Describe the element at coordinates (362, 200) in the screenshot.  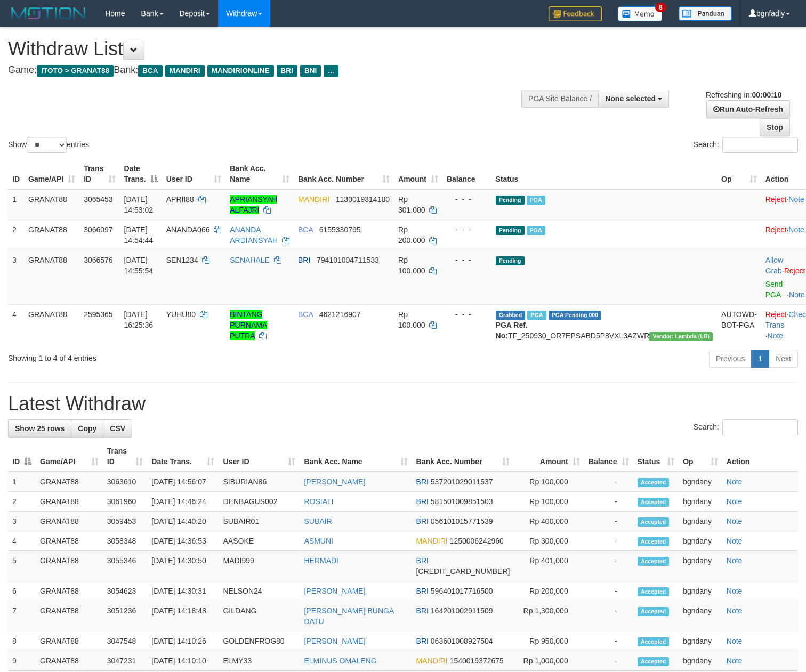
I see `span: Copy 1130019314180 to clipboard` at that location.